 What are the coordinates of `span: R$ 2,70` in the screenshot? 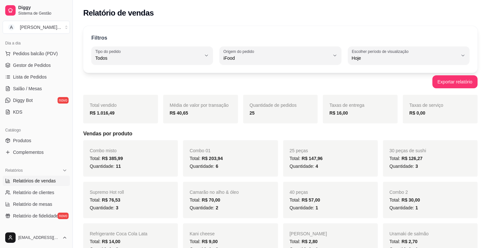 It's located at (409, 242).